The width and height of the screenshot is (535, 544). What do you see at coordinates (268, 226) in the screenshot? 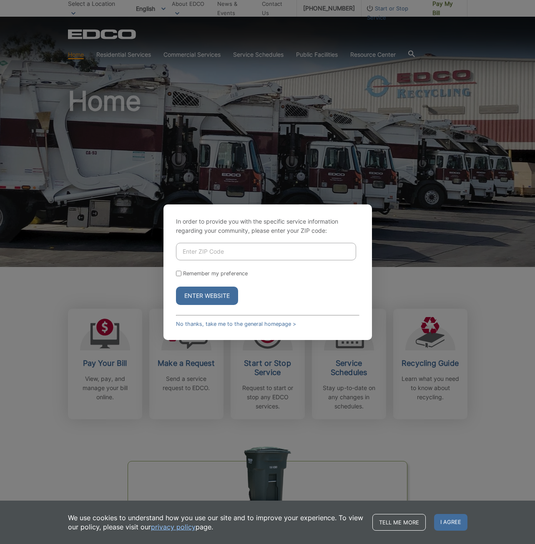
I see `p: In order to provide you with the specific service information regarding your community, please en...` at bounding box center [268, 226].